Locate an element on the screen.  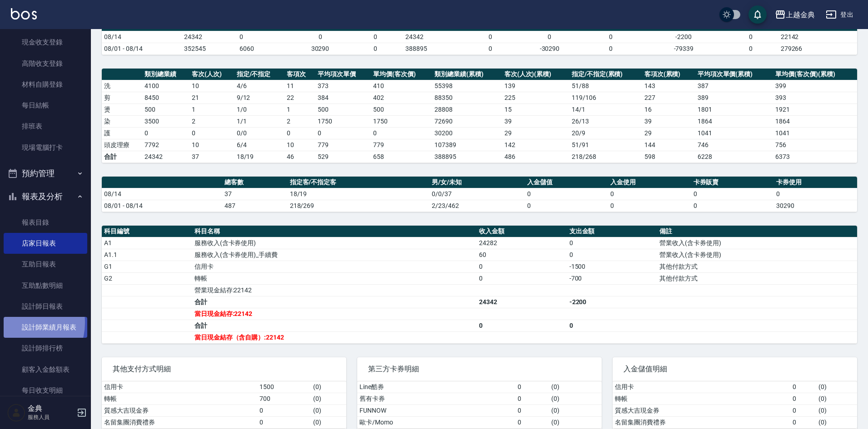
td: 4 / 6 is located at coordinates (259, 86).